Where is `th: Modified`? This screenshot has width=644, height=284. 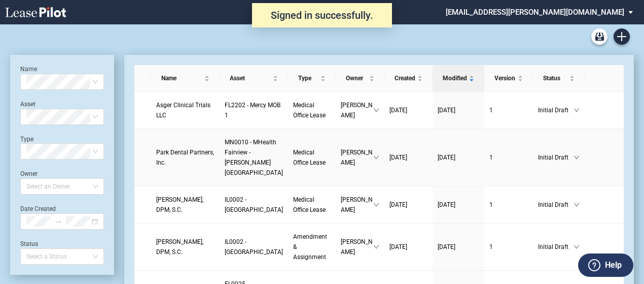
th: Modified is located at coordinates (458, 78).